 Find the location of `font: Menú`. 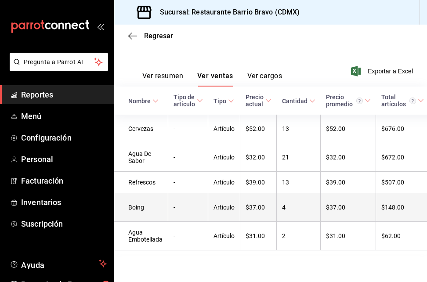

font: Menú is located at coordinates (31, 116).